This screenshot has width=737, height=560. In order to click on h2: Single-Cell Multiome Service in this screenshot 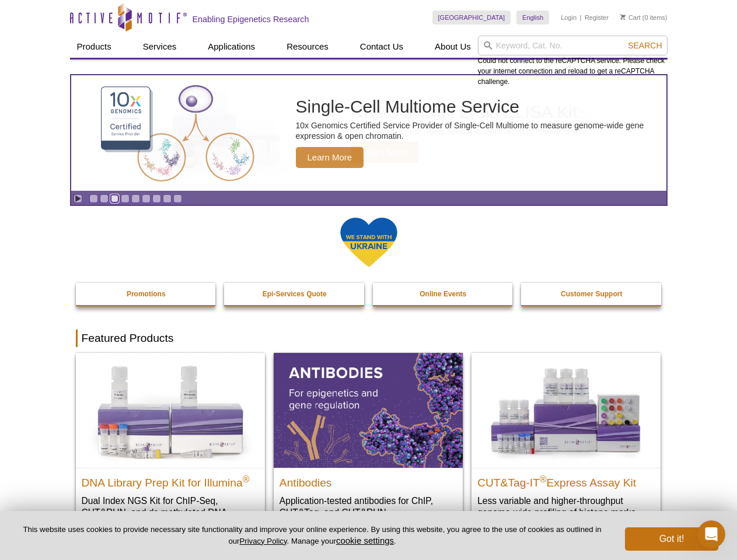, I will do `click(478, 107)`.